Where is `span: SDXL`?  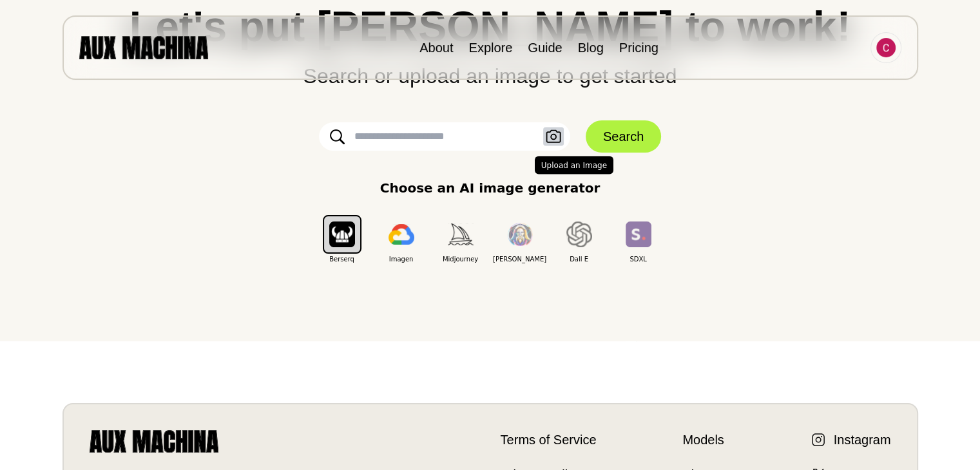 span: SDXL is located at coordinates (639, 259).